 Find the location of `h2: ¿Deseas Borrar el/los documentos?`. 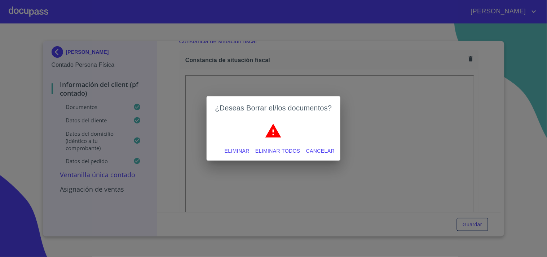

h2: ¿Deseas Borrar el/los documentos? is located at coordinates (274, 108).